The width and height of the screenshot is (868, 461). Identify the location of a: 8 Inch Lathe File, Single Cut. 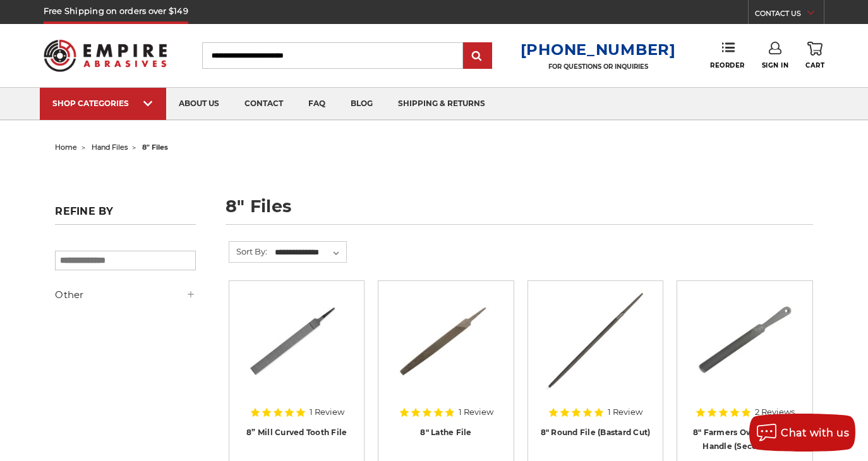
(445, 348).